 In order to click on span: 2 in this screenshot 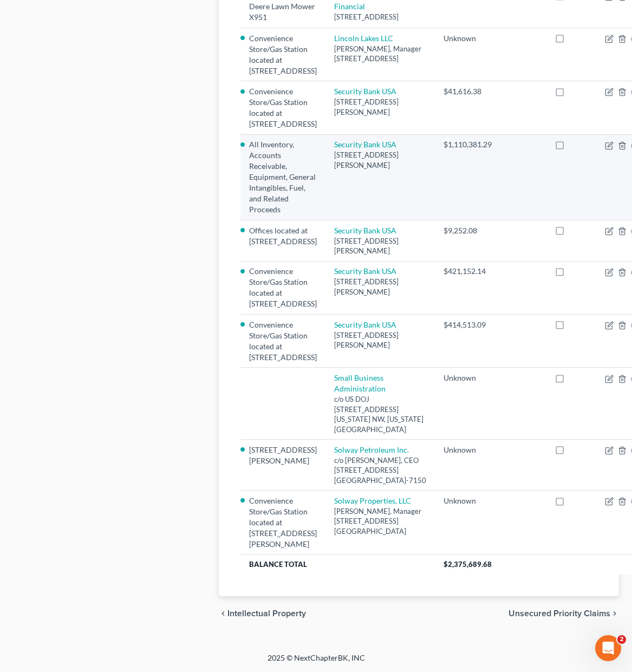, I will do `click(622, 640)`.